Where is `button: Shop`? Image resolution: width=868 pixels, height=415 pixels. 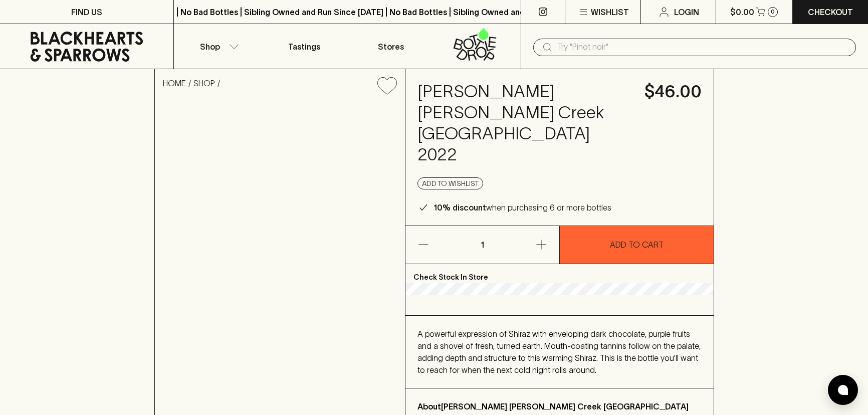 button: Shop is located at coordinates (217, 46).